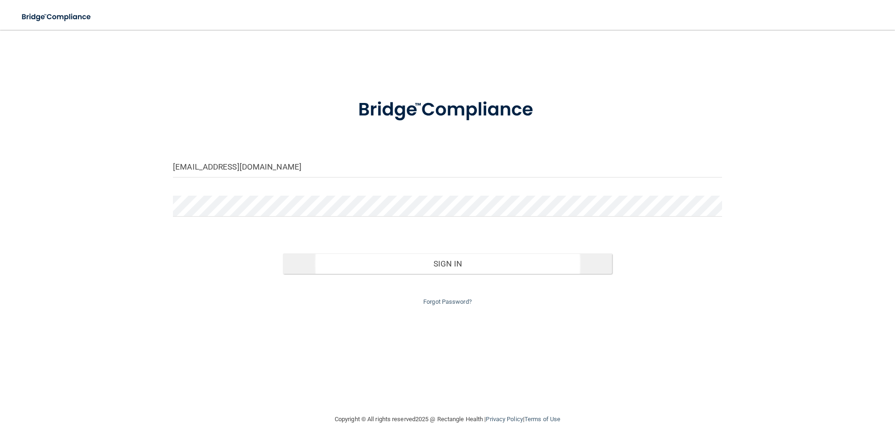 Image resolution: width=895 pixels, height=444 pixels. Describe the element at coordinates (504, 419) in the screenshot. I see `a: Privacy Policy` at that location.